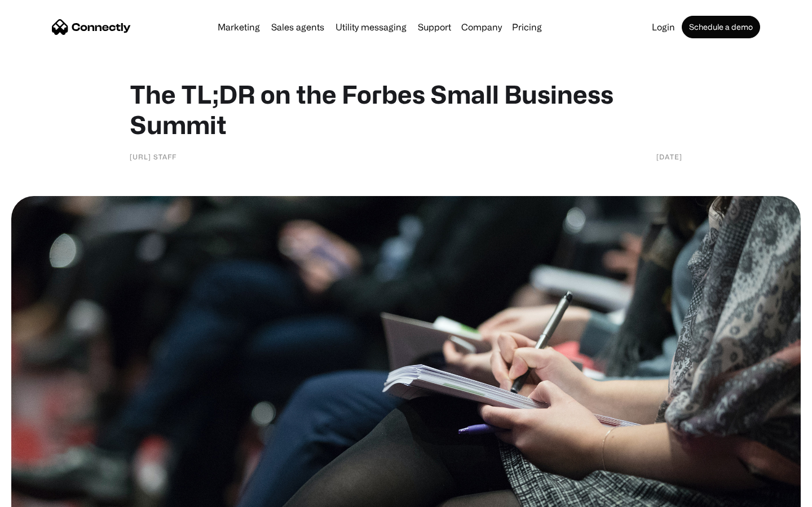 Image resolution: width=812 pixels, height=507 pixels. I want to click on a: Login, so click(663, 27).